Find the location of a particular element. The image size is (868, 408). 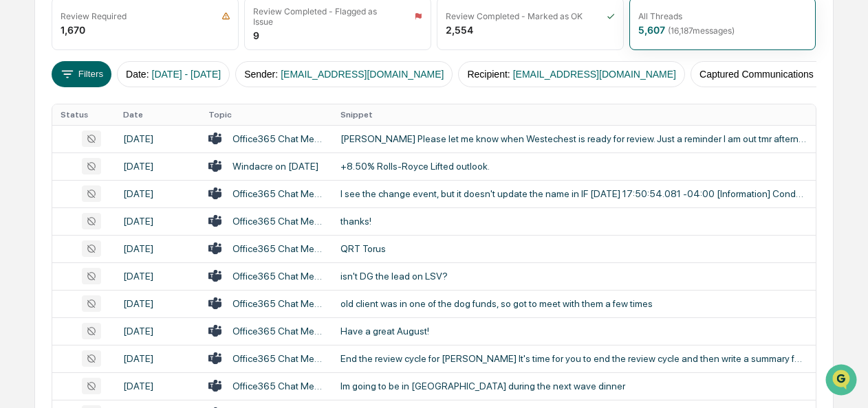

span: Attestations is located at coordinates (142, 179).